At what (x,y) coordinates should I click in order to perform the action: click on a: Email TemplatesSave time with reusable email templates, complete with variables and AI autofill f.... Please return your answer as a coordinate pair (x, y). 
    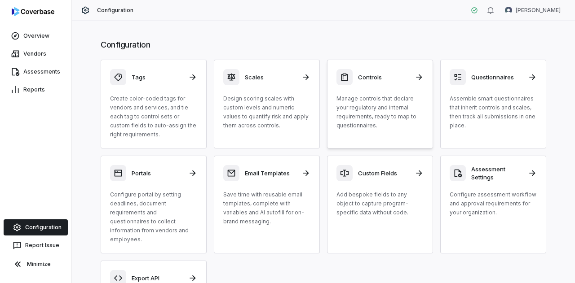
    Looking at the image, I should click on (267, 205).